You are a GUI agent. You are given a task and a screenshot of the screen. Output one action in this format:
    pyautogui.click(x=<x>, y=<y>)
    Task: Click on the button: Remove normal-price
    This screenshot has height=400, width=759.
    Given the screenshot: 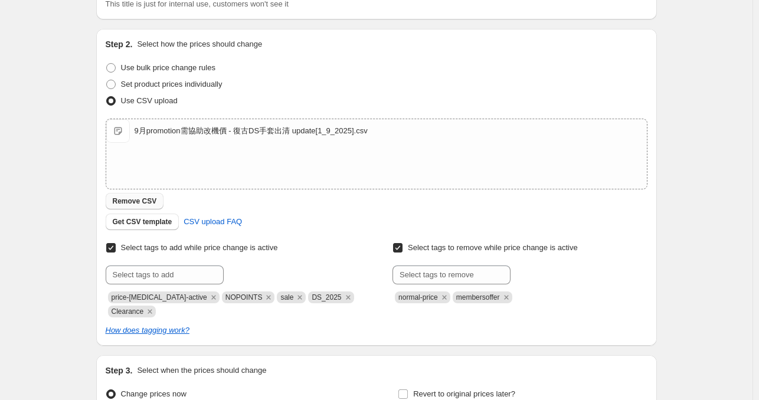 What is the action you would take?
    pyautogui.click(x=445, y=298)
    